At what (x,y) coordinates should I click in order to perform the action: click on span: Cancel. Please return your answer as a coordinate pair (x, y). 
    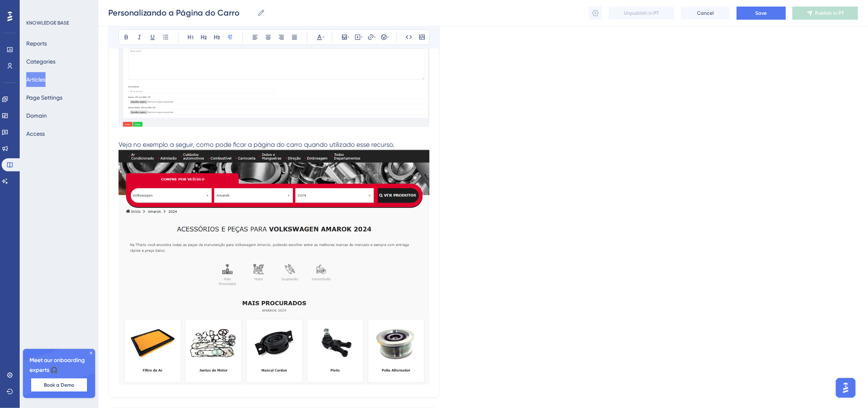
    Looking at the image, I should click on (706, 13).